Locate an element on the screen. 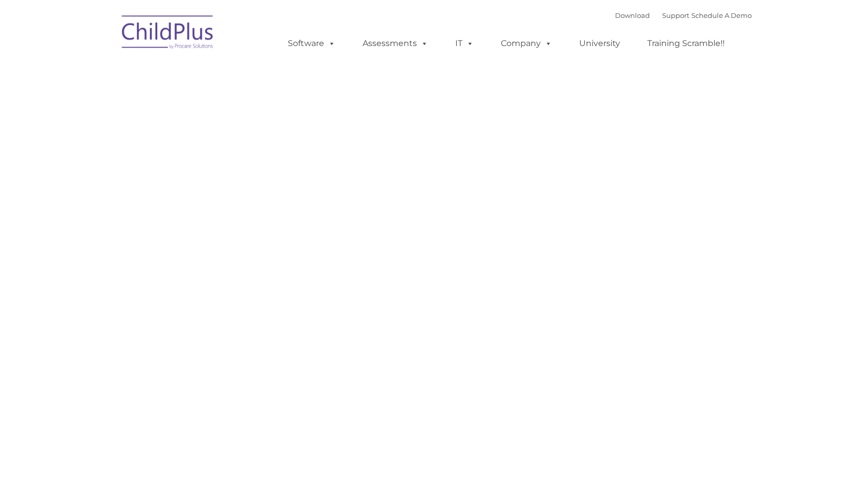 The image size is (868, 502). a: Download is located at coordinates (633, 16).